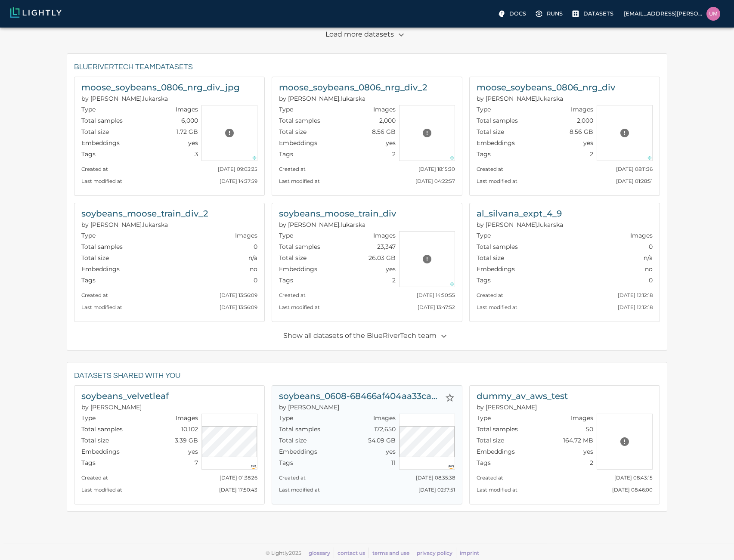 The height and width of the screenshot is (560, 734). What do you see at coordinates (593, 14) in the screenshot?
I see `label: Datasets` at bounding box center [593, 14].